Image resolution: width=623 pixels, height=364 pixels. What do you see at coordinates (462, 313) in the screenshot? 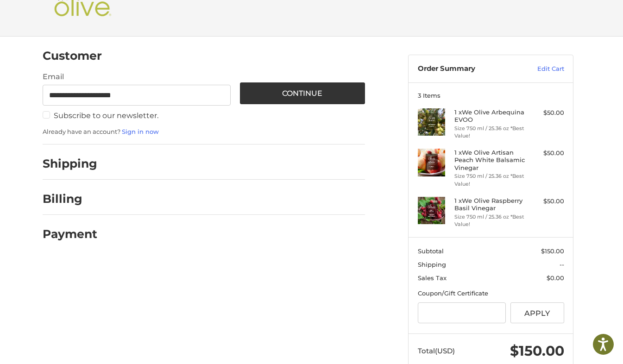
I see `input: Gift Certificate or Coupon Code` at bounding box center [462, 313].